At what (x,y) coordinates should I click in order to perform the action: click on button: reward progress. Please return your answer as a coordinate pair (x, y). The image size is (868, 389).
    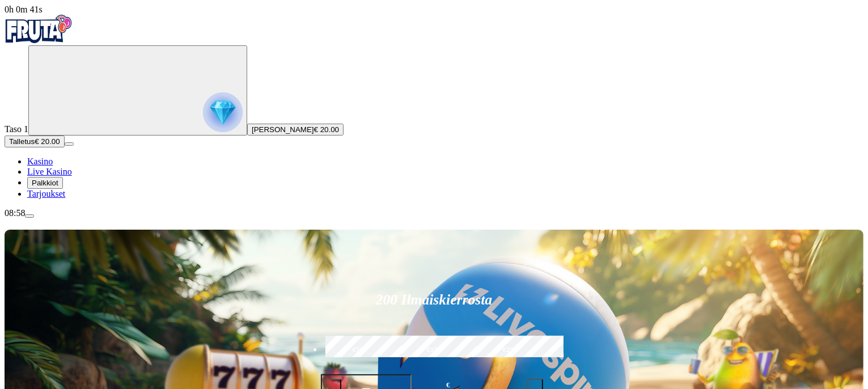
    Looking at the image, I should click on (138, 90).